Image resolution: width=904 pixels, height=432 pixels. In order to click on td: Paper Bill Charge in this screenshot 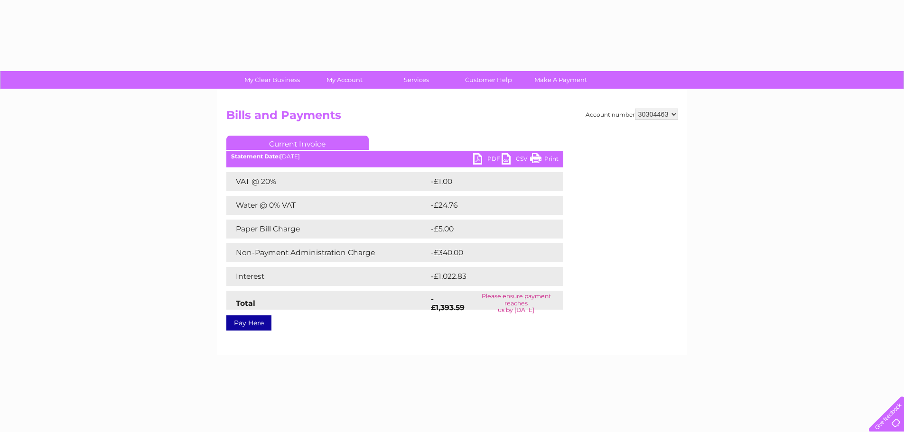, I will do `click(327, 229)`.